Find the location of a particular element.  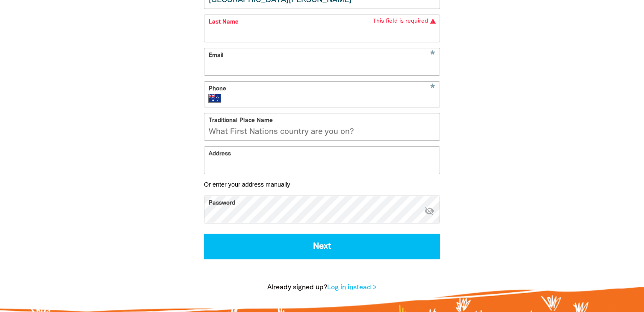

input: What First Nations country are you on? is located at coordinates (322, 127).